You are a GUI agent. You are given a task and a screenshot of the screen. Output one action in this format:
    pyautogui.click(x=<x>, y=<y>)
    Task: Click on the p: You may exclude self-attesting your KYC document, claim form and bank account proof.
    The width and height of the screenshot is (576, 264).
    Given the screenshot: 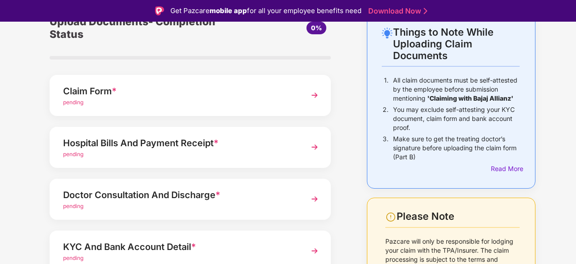 What is the action you would take?
    pyautogui.click(x=456, y=119)
    